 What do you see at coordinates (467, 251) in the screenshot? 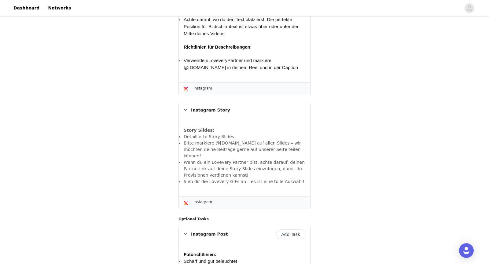
I see `div: Open Intercom Messenger` at bounding box center [467, 251].